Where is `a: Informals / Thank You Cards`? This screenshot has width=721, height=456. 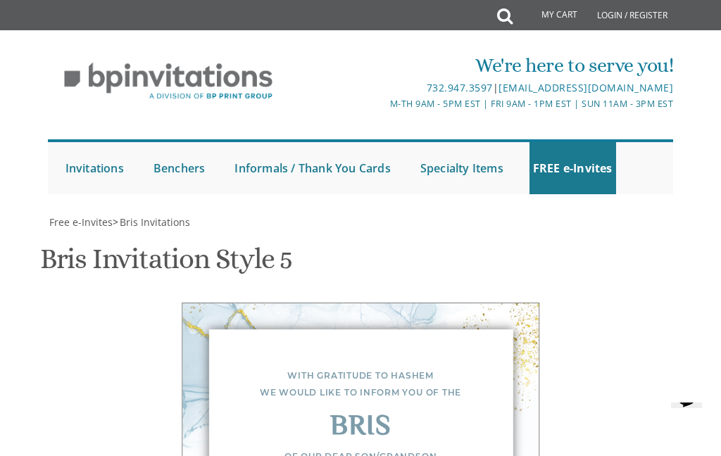
a: Informals / Thank You Cards is located at coordinates (312, 168).